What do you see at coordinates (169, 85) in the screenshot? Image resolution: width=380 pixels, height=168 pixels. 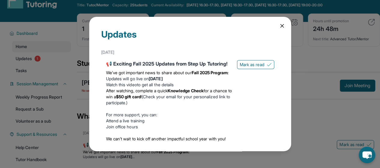 I see `li: to get all the details` at bounding box center [169, 85].